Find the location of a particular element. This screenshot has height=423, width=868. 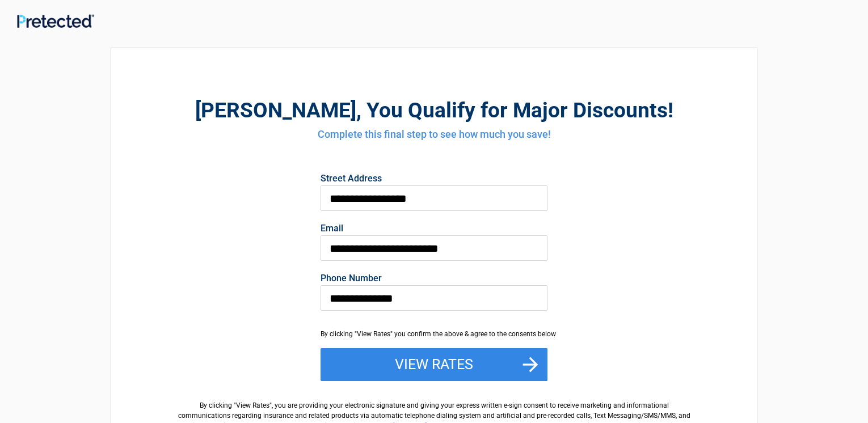

h2: , You Qualify for Major Discounts! is located at coordinates (434, 110).